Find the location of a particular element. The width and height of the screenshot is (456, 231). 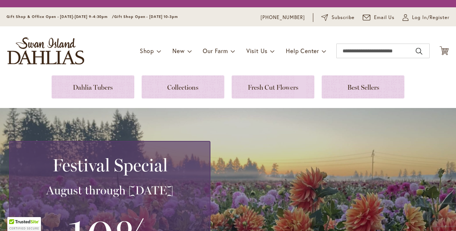

span: Visit Us is located at coordinates (257, 50).